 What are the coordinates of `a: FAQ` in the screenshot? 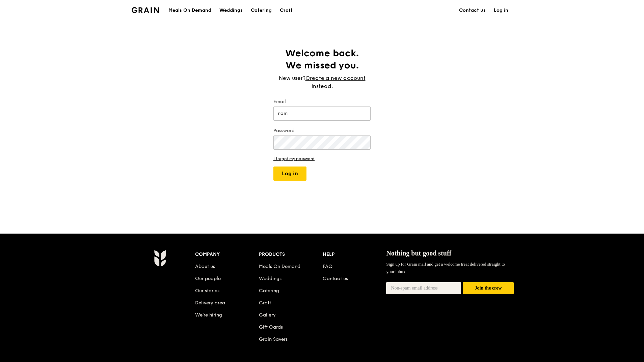 It's located at (327, 266).